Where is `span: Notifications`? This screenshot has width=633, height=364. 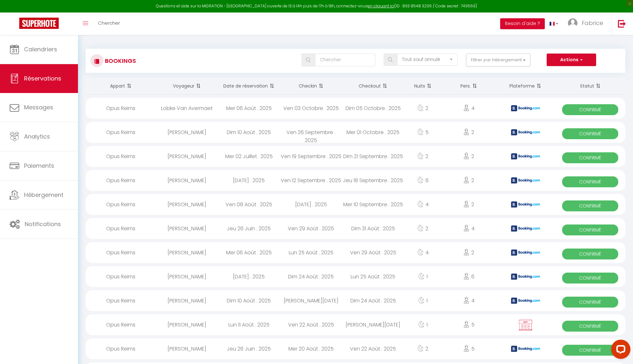
span: Notifications is located at coordinates (43, 224).